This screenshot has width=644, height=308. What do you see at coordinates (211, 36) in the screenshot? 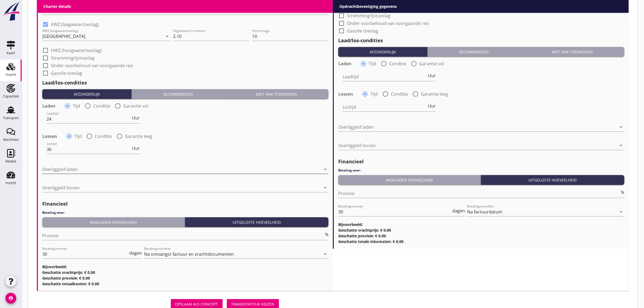
I see `input: Pegelstand in meters` at bounding box center [211, 36].